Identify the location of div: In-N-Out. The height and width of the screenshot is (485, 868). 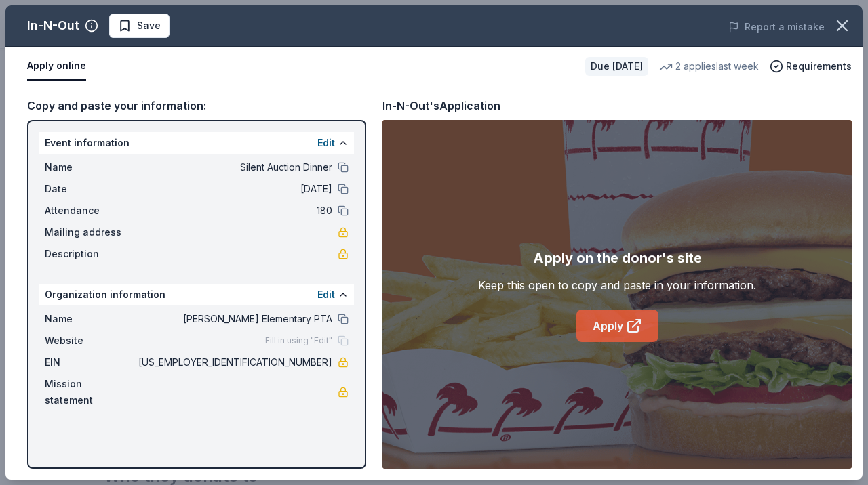
(53, 26).